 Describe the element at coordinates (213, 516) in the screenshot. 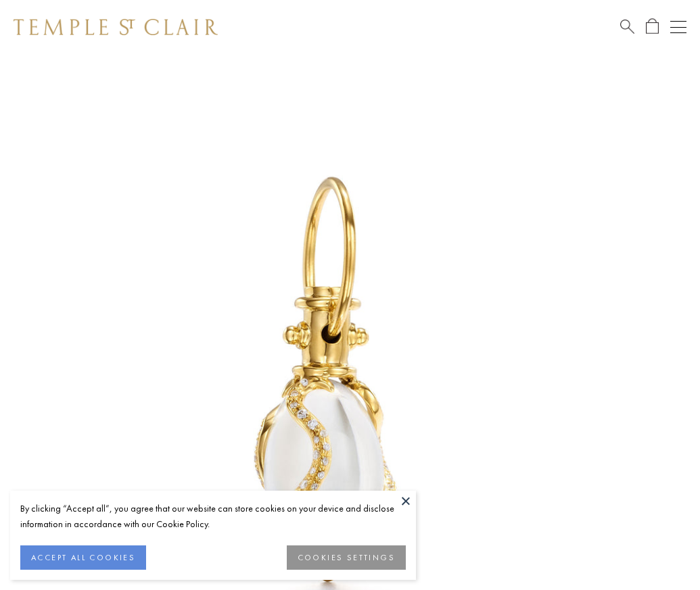

I see `div: By clicking “Accept all”, you agree that our website can store cookies on your device and disclos...` at that location.